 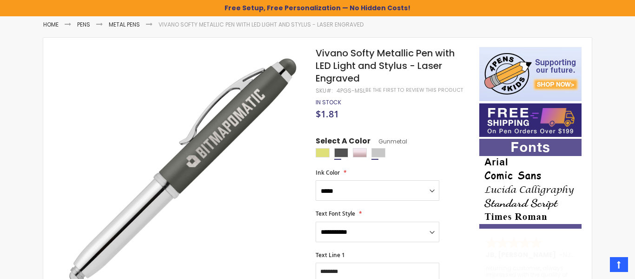 What do you see at coordinates (531, 74) in the screenshot?
I see `img: 4pens 4 kids` at bounding box center [531, 74].